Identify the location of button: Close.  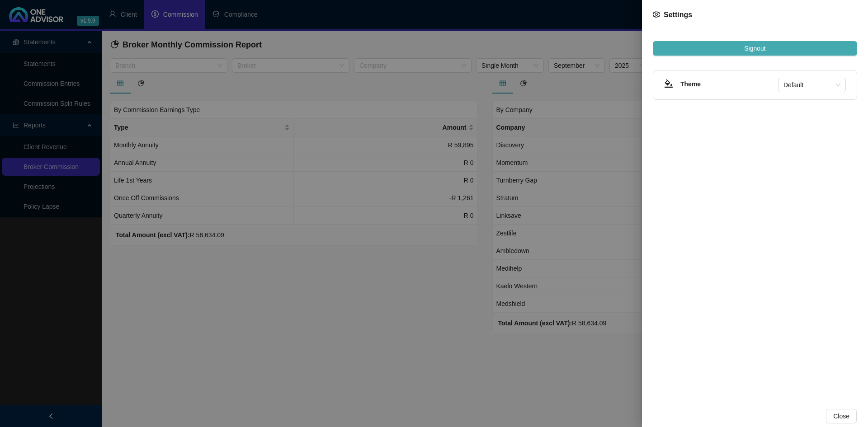
(841, 416).